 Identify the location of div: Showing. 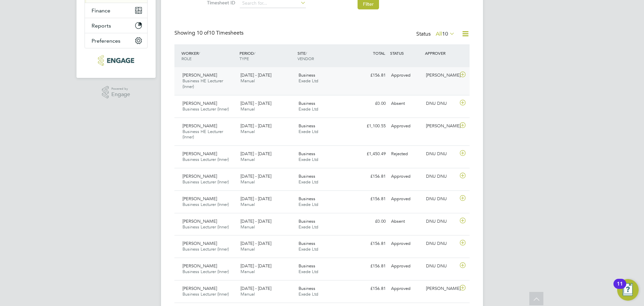
(210, 33).